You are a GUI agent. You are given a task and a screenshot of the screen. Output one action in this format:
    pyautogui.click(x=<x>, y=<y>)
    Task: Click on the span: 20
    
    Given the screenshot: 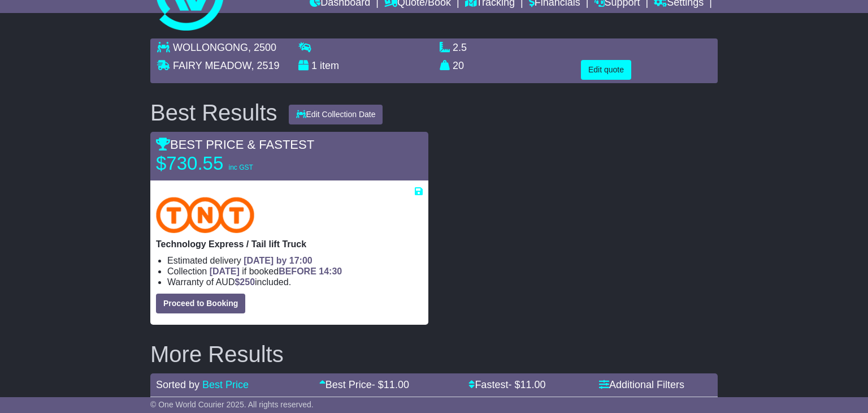 What is the action you would take?
    pyautogui.click(x=458, y=66)
    